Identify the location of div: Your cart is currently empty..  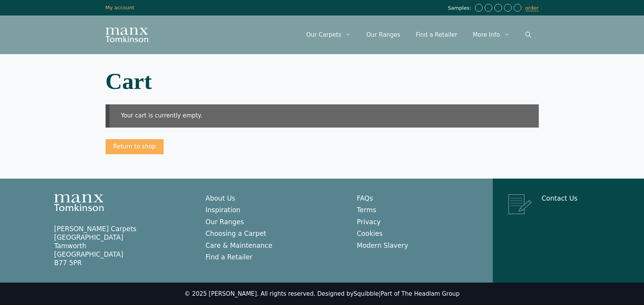
(322, 116).